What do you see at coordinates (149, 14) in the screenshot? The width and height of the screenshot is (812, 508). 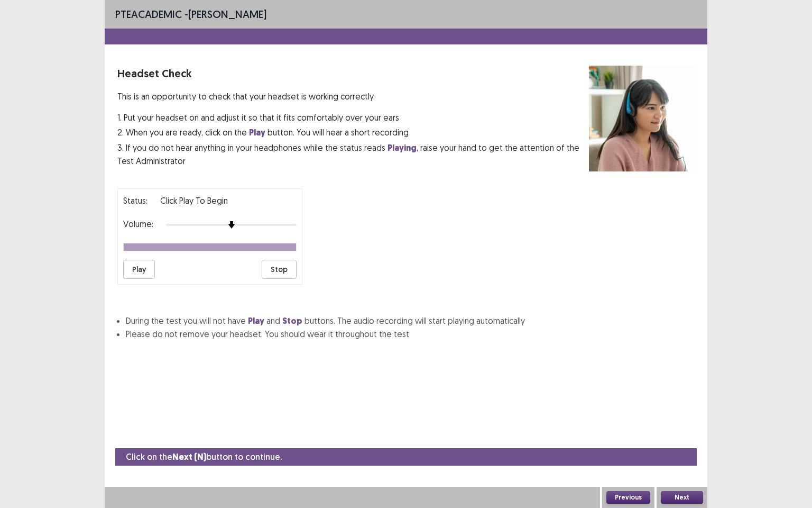 I see `span: PTE academic` at bounding box center [149, 14].